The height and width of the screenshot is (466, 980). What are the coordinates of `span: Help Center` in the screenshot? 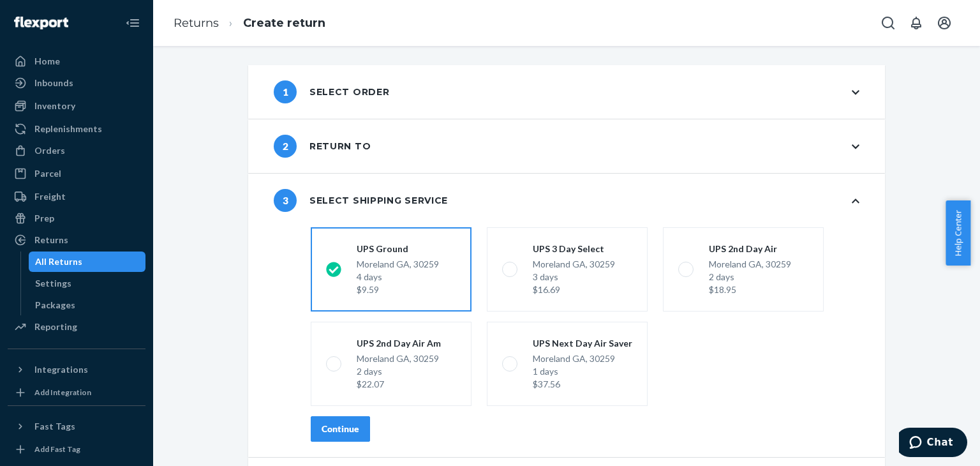 It's located at (958, 233).